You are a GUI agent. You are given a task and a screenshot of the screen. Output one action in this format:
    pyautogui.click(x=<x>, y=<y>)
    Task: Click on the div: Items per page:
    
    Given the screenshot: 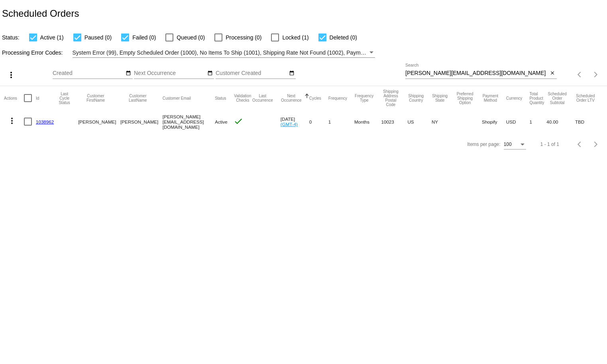 What is the action you would take?
    pyautogui.click(x=484, y=144)
    